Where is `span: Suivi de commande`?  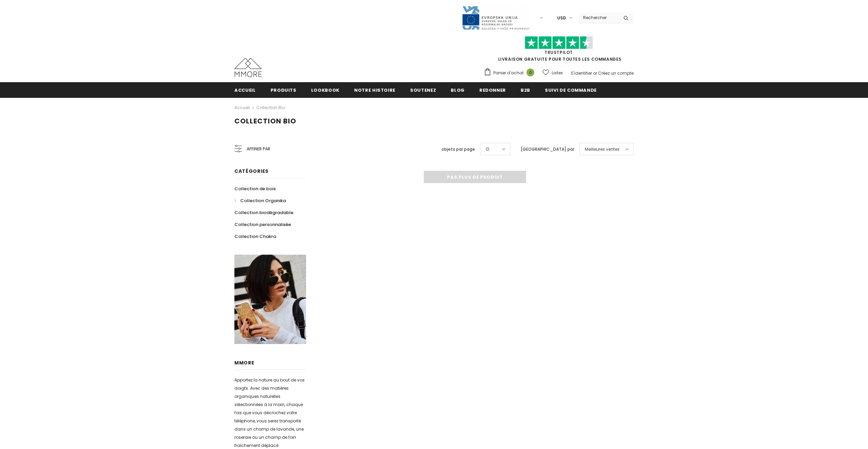
span: Suivi de commande is located at coordinates (571, 90).